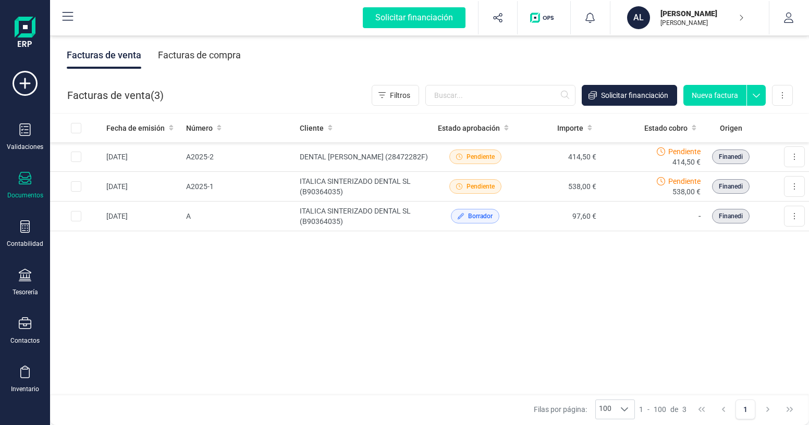  Describe the element at coordinates (638, 18) in the screenshot. I see `div: AL` at that location.